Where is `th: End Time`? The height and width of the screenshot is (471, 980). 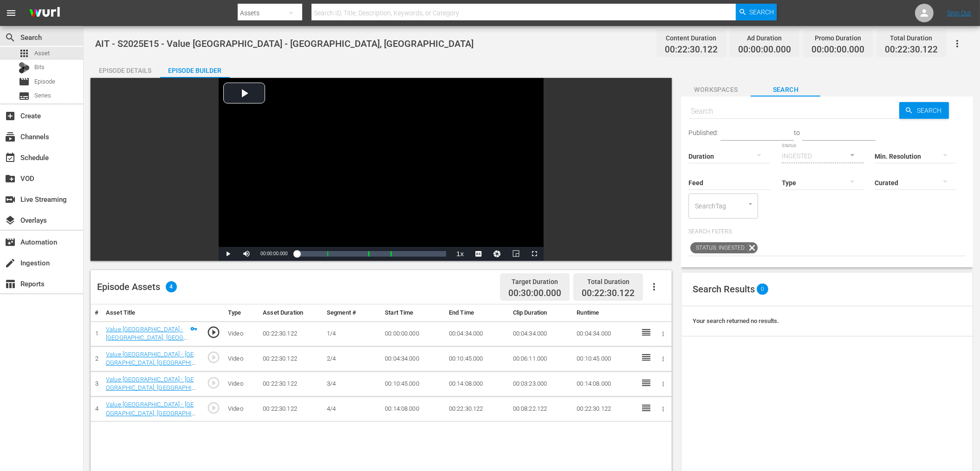
th: End Time is located at coordinates (477, 313).